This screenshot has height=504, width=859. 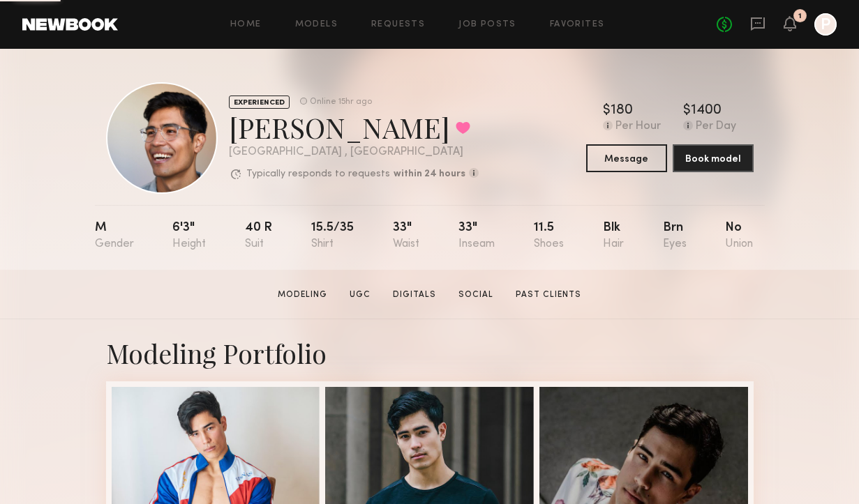 What do you see at coordinates (318, 175) in the screenshot?
I see `p: Typically responds to requests` at bounding box center [318, 175].